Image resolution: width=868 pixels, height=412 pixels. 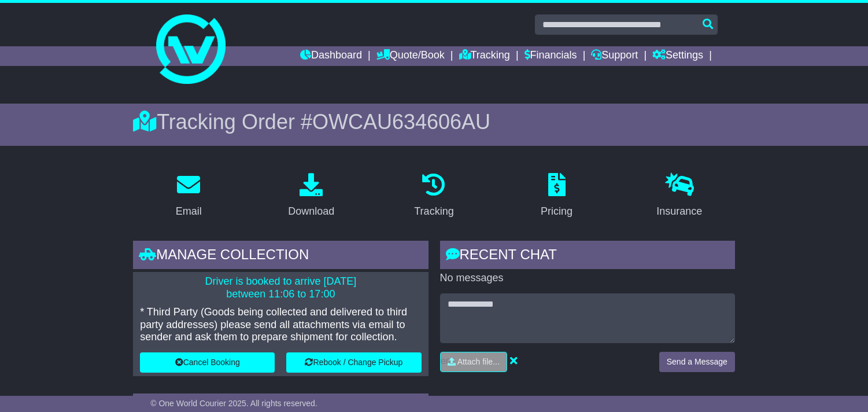 What do you see at coordinates (331, 56) in the screenshot?
I see `a: Dashboard` at bounding box center [331, 56].